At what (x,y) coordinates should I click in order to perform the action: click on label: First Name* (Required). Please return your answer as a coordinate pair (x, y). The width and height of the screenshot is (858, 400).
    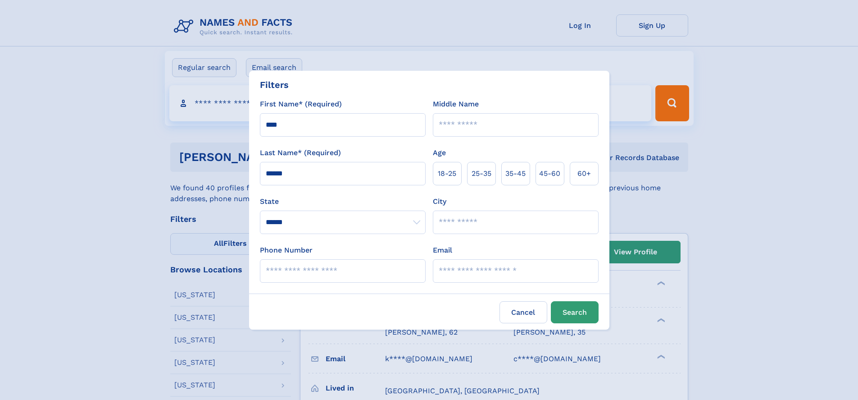
    Looking at the image, I should click on (301, 104).